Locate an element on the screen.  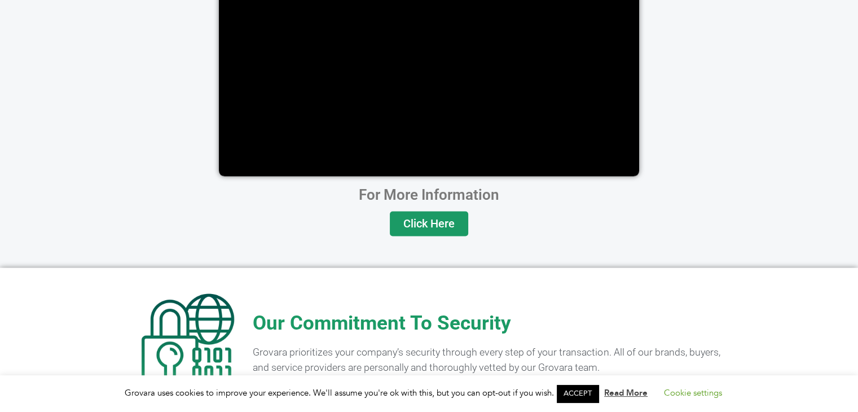
a: ACCEPT is located at coordinates (577, 393).